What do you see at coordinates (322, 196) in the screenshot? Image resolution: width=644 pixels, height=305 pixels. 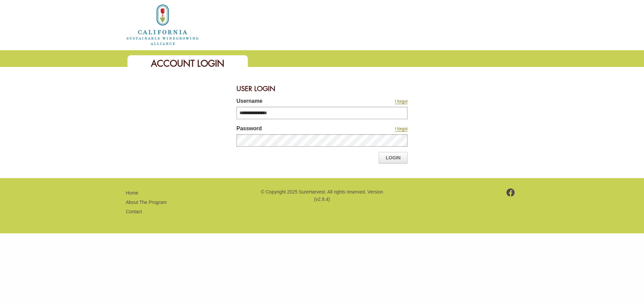 I see `p: © Copyright 2025 SureHarvest. All rights reserved. Version (v2.9.4)` at bounding box center [322, 196].